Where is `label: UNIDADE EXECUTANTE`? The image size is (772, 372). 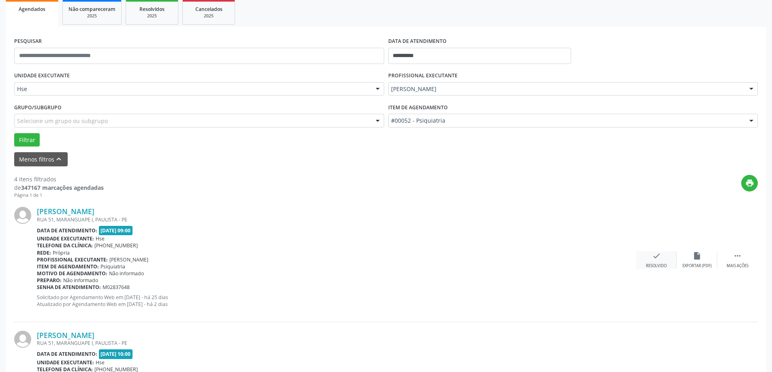 label: UNIDADE EXECUTANTE is located at coordinates (42, 76).